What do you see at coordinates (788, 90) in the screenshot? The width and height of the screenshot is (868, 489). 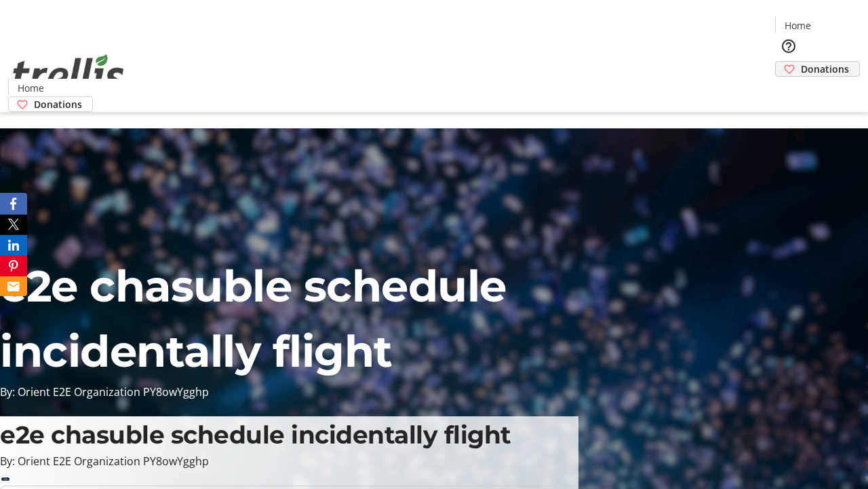 I see `button: Cart` at bounding box center [788, 90].